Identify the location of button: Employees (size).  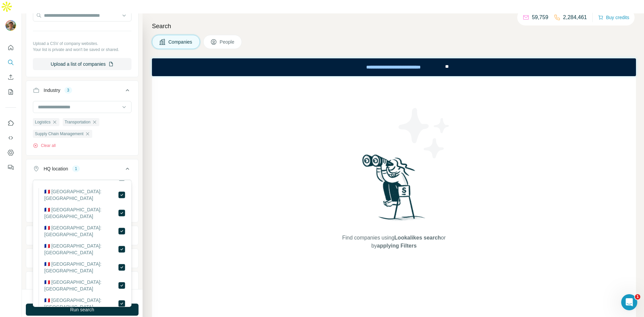
(82, 258).